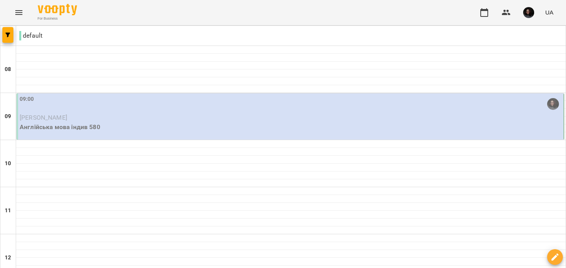 This screenshot has width=566, height=268. Describe the element at coordinates (31, 36) in the screenshot. I see `p: default` at that location.